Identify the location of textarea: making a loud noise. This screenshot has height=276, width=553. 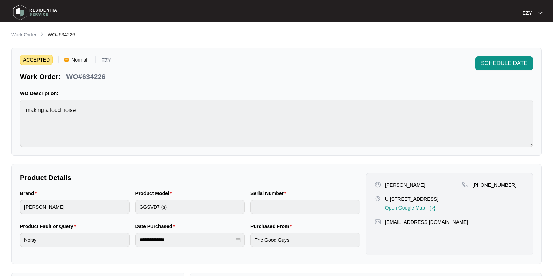
(276, 123).